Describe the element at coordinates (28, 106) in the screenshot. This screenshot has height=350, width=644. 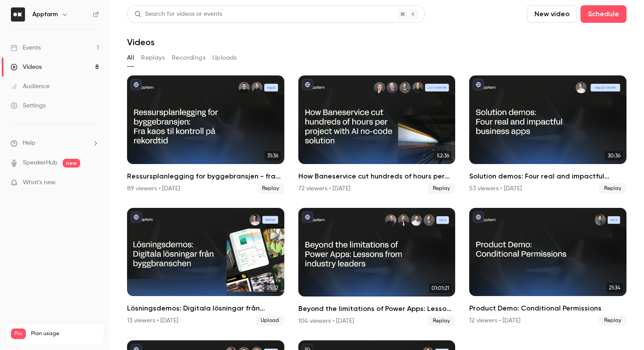
I see `div: Settings` at that location.